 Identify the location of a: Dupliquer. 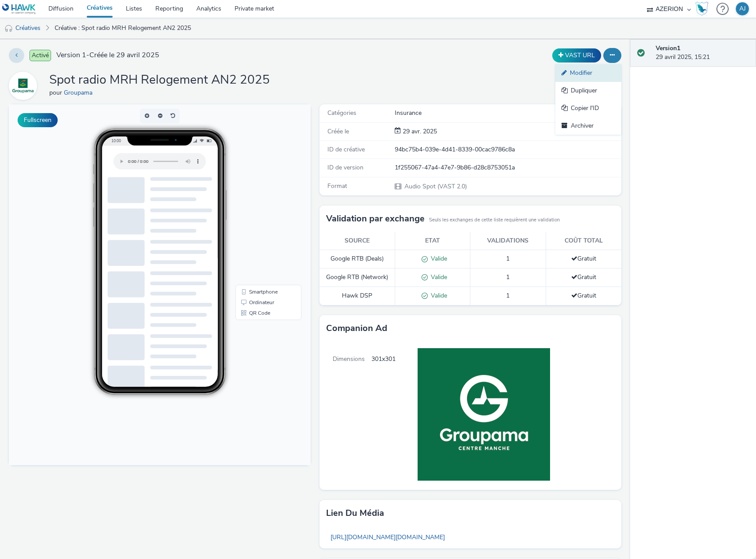
(588, 91).